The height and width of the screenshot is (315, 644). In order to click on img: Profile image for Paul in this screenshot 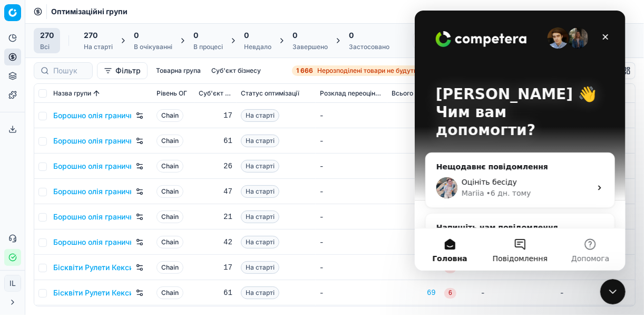, I will do `click(143, 28)`.